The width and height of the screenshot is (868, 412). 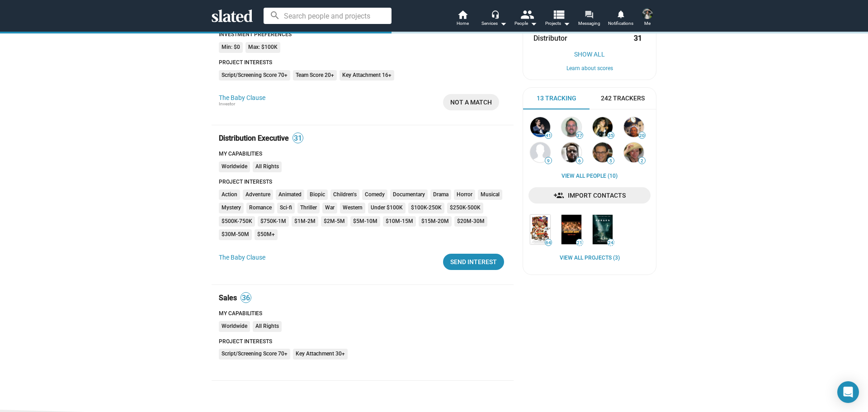 What do you see at coordinates (603, 230) in the screenshot?
I see `img: Freaks` at bounding box center [603, 230].